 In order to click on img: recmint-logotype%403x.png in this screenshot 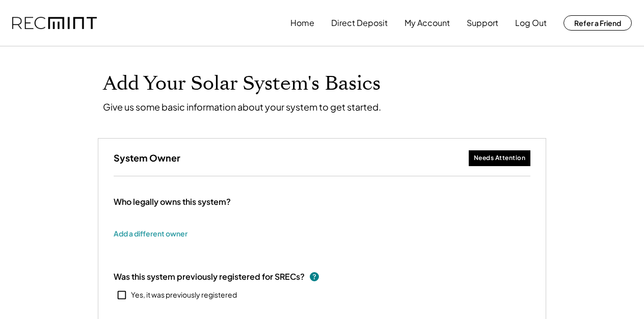, I will do `click(54, 23)`.